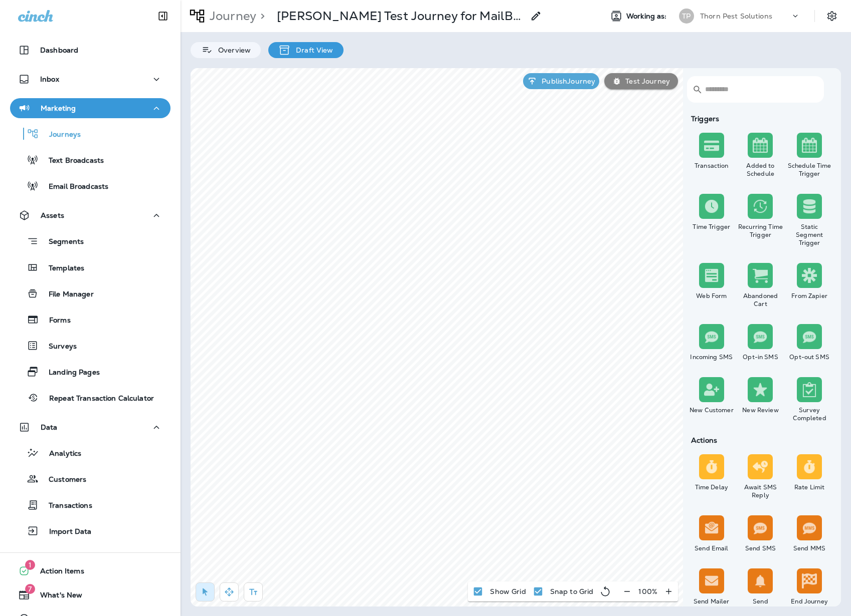 Image resolution: width=851 pixels, height=616 pixels. Describe the element at coordinates (761, 357) in the screenshot. I see `div: Opt-in SMS` at that location.